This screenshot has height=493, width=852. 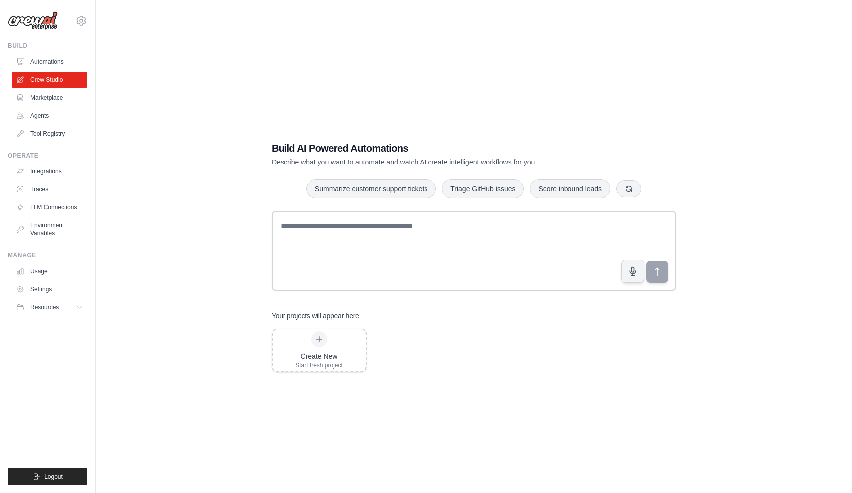 I want to click on button: Score inbound leads, so click(x=570, y=189).